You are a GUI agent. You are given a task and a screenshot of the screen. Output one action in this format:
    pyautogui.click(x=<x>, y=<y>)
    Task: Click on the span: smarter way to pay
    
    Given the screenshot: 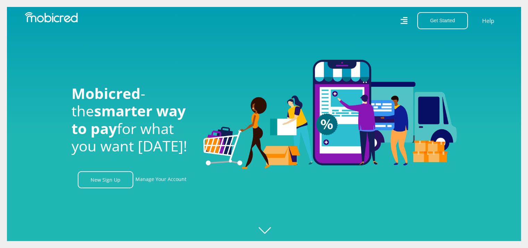 What is the action you would take?
    pyautogui.click(x=128, y=119)
    